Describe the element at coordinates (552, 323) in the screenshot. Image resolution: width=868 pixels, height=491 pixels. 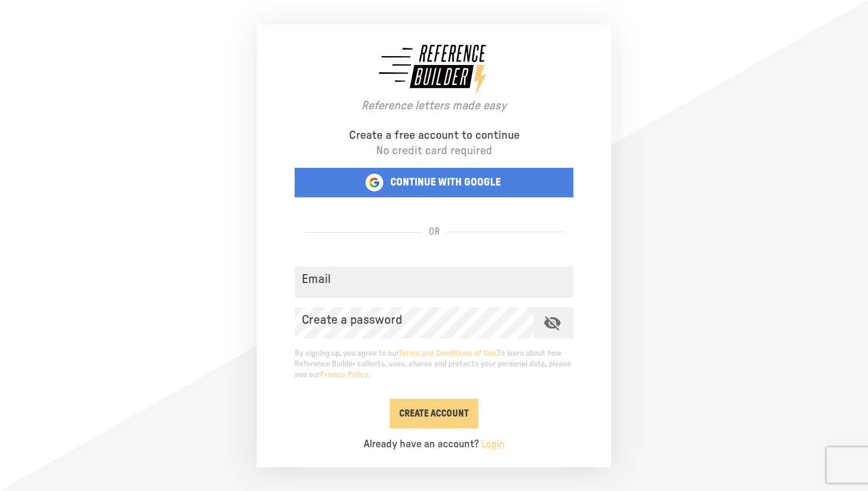
I see `button: toggle password visibility` at that location.